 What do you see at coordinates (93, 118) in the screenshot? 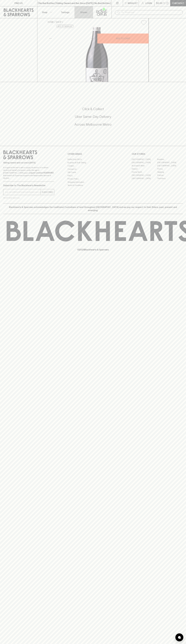
I see `div: Call to action block` at bounding box center [93, 118].